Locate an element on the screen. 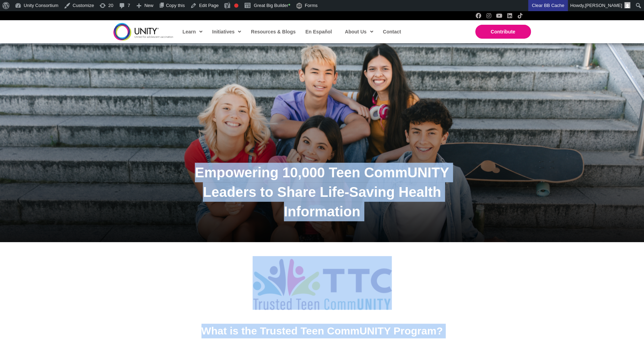 The height and width of the screenshot is (347, 644). span: Empowering 10,000 Teen CommUNITY Leaders to Share Life-Saving Health Information is located at coordinates (322, 192).